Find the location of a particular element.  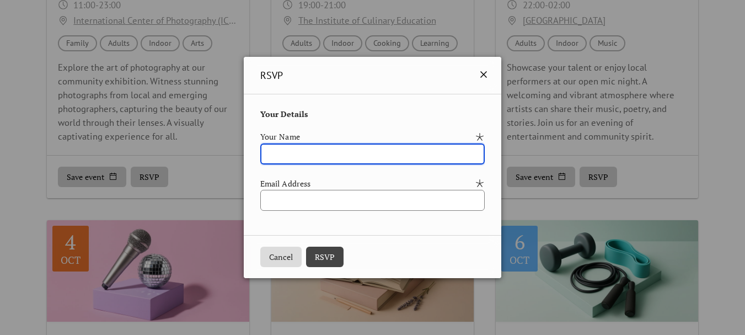

button: RSVP is located at coordinates (325, 257).